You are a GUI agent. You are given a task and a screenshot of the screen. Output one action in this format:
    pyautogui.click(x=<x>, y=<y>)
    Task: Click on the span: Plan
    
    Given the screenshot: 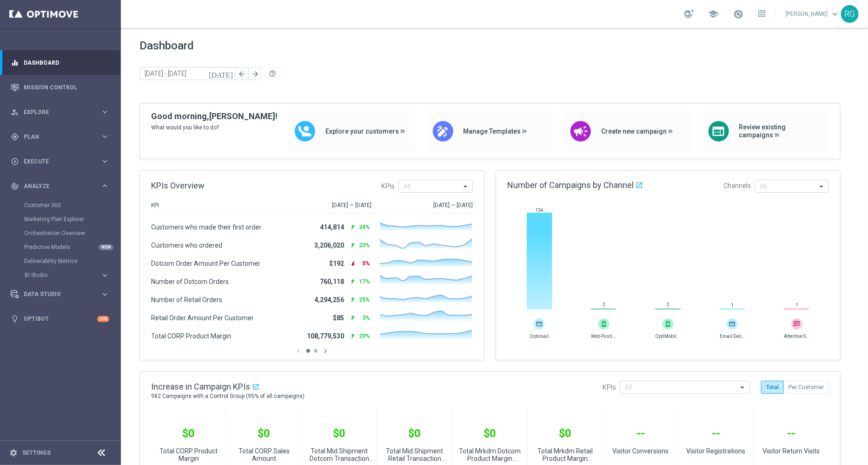 What is the action you would take?
    pyautogui.click(x=62, y=137)
    